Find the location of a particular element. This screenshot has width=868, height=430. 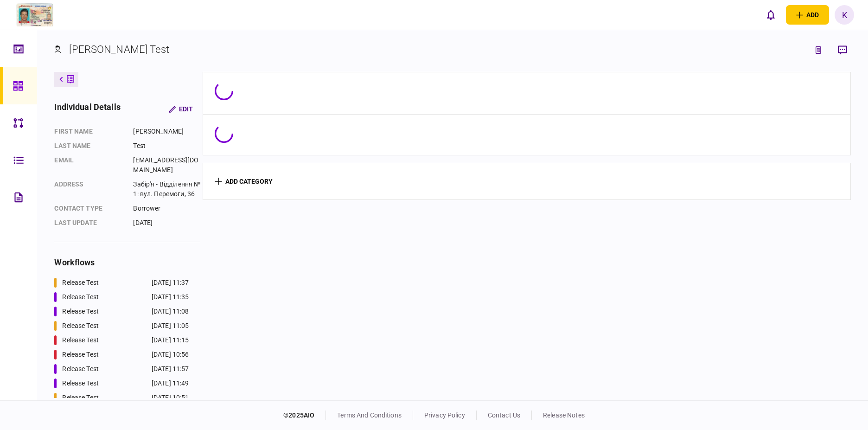

button: add category is located at coordinates (243, 181).